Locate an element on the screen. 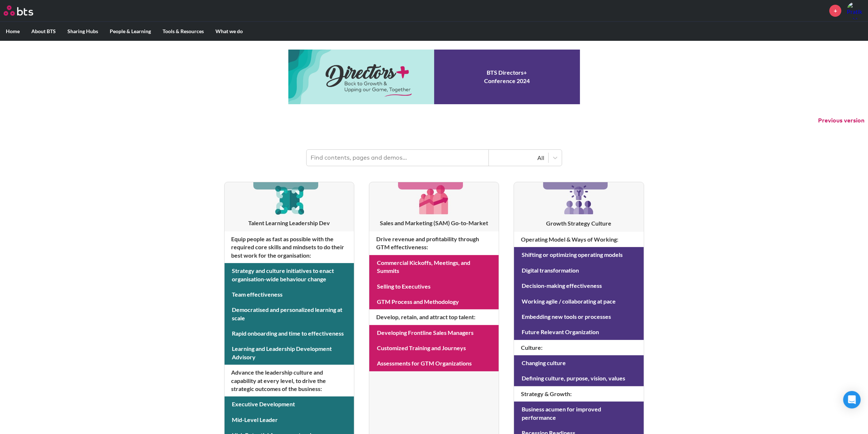 The image size is (868, 434). img: BTS Logo is located at coordinates (18, 10).